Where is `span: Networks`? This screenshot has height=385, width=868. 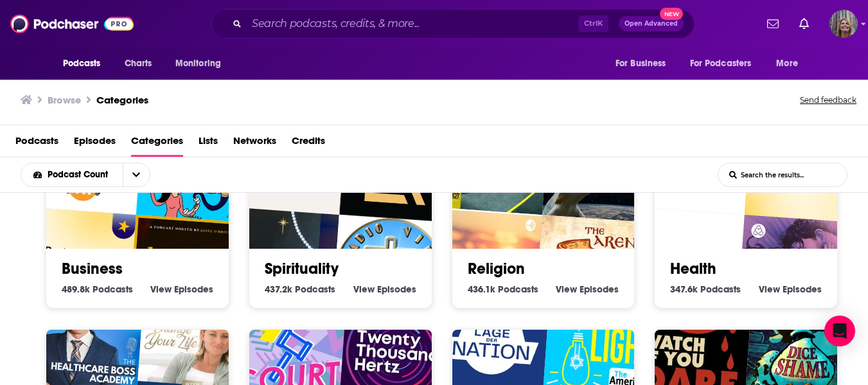 span: Networks is located at coordinates (254, 143).